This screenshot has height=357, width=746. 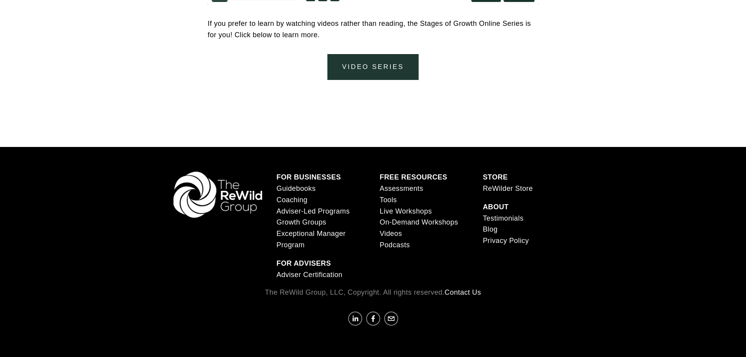 What do you see at coordinates (296, 188) in the screenshot?
I see `a: Guidebooks` at bounding box center [296, 188].